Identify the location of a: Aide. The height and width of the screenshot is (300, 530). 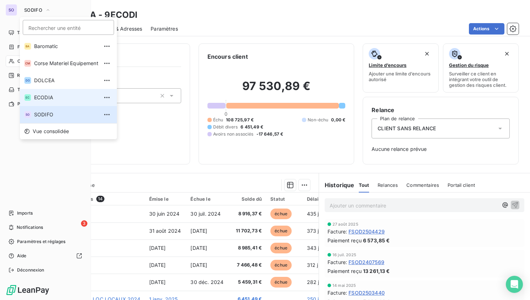
(45, 255).